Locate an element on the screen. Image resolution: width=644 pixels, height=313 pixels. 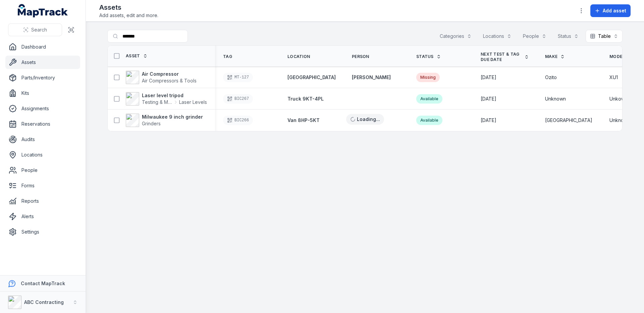
a: Reservations is located at coordinates (43, 124).